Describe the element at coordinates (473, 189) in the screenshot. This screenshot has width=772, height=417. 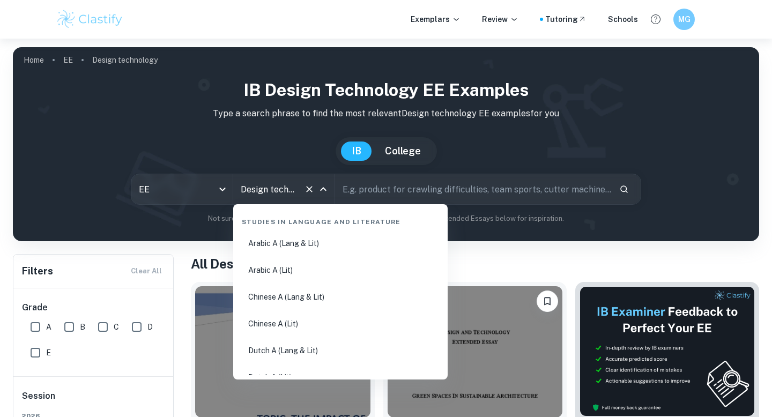
I see `input: E.g. product for crawling difficulties, team sports, cutter machine...` at that location.